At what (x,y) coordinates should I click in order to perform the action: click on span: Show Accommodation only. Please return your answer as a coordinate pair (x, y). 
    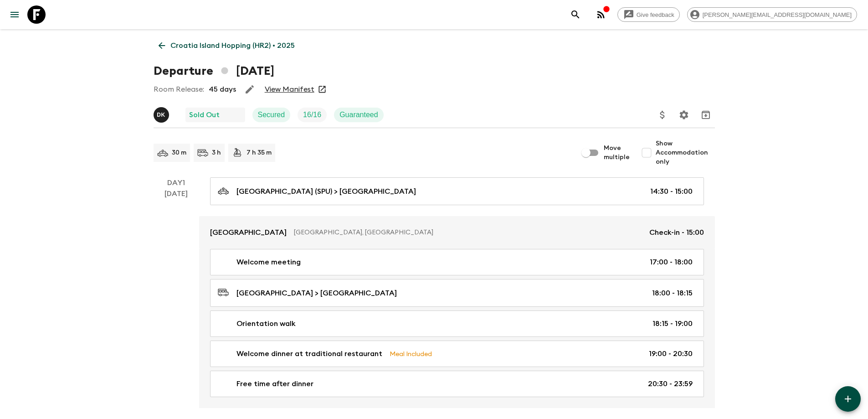
    Looking at the image, I should click on (685, 153).